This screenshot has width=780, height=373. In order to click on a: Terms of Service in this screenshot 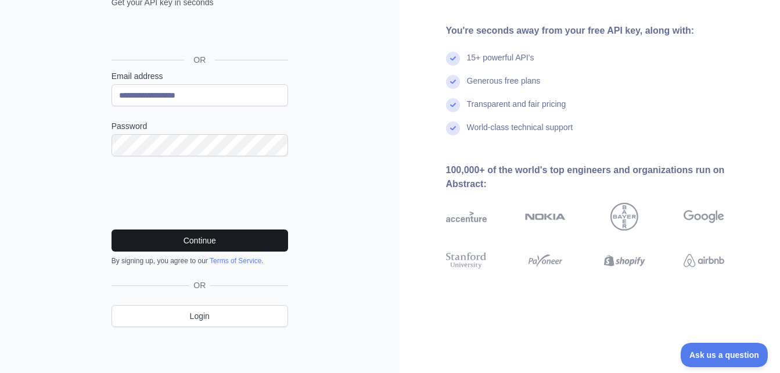, I will do `click(235, 261)`.